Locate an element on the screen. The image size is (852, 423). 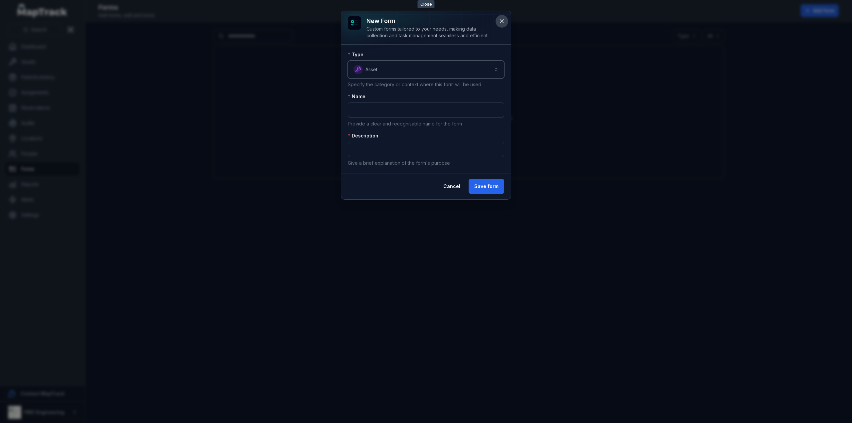
button: Asset is located at coordinates (426, 70).